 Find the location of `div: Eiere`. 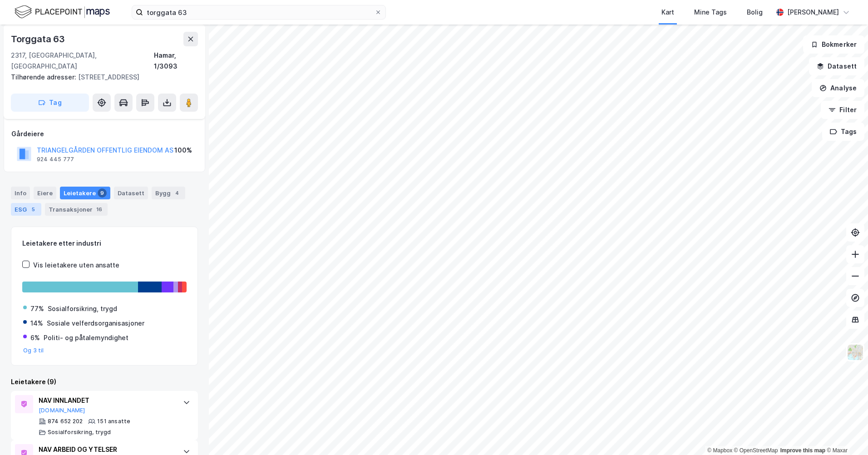

div: Eiere is located at coordinates (45, 193).